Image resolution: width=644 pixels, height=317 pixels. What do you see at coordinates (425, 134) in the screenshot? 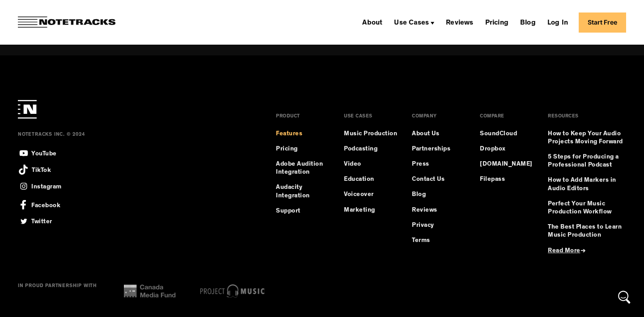
I see `a: About Us` at bounding box center [425, 134].